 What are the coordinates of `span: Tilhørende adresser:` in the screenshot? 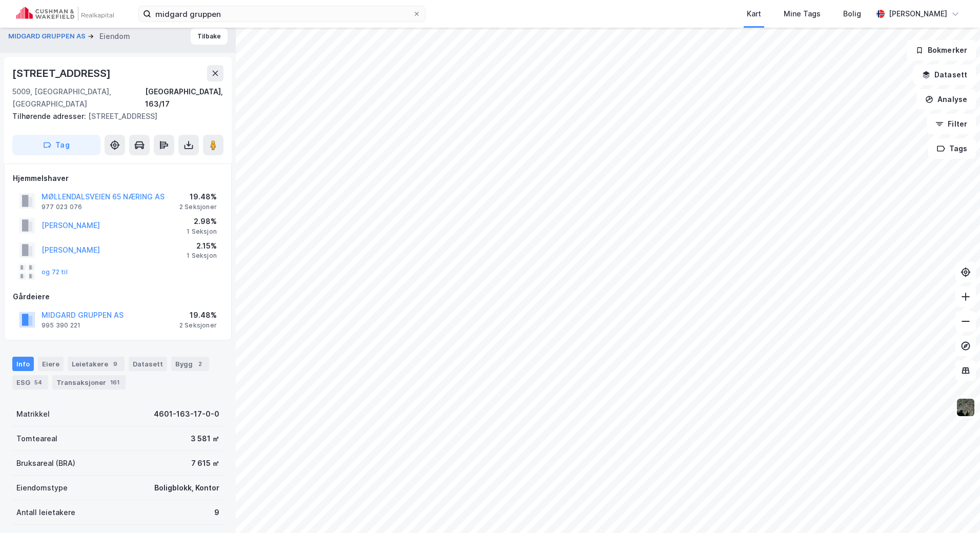 It's located at (50, 116).